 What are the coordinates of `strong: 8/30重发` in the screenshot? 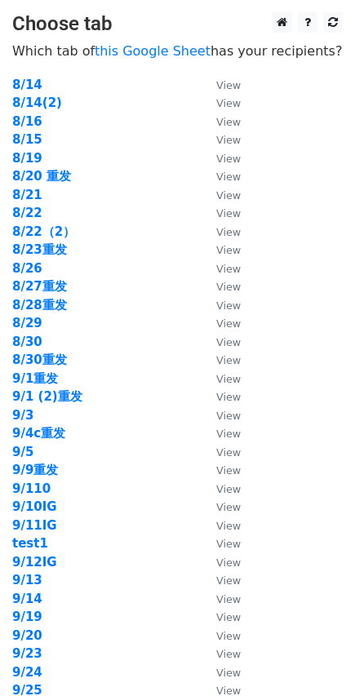 It's located at (39, 360).